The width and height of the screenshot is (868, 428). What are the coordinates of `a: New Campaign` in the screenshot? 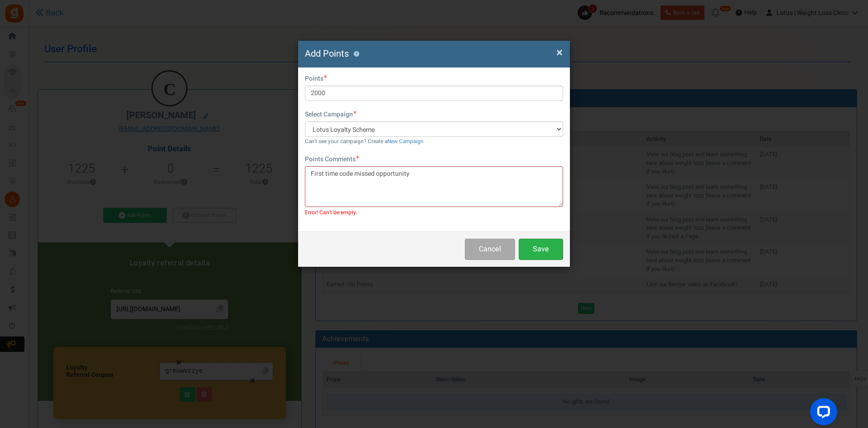 It's located at (406, 141).